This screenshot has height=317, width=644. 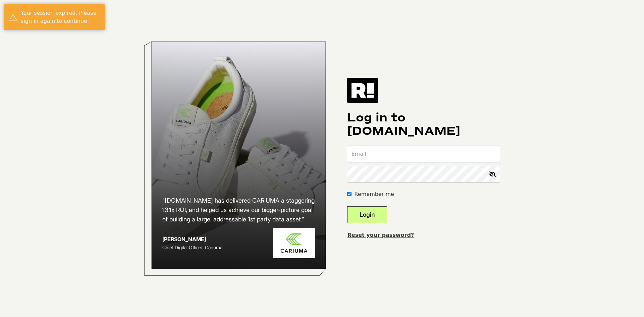 What do you see at coordinates (60, 17) in the screenshot?
I see `div: Your session expired. Please sign in again to continue.` at bounding box center [60, 17].